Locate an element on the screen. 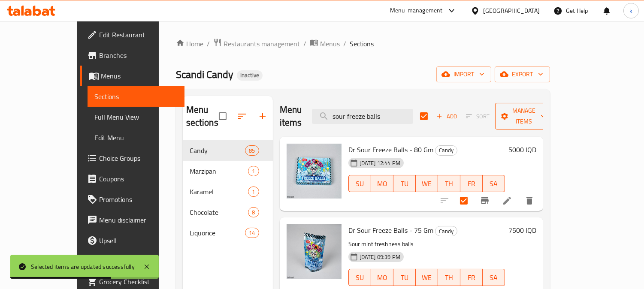 This screenshot has width=644, height=289. button: SA is located at coordinates (494, 278).